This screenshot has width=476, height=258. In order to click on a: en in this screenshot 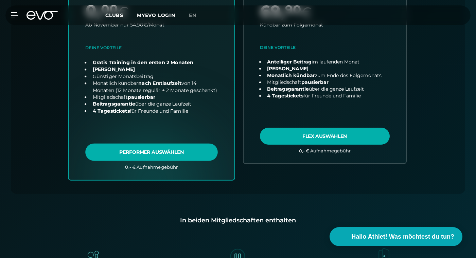, I will do `click(197, 15)`.